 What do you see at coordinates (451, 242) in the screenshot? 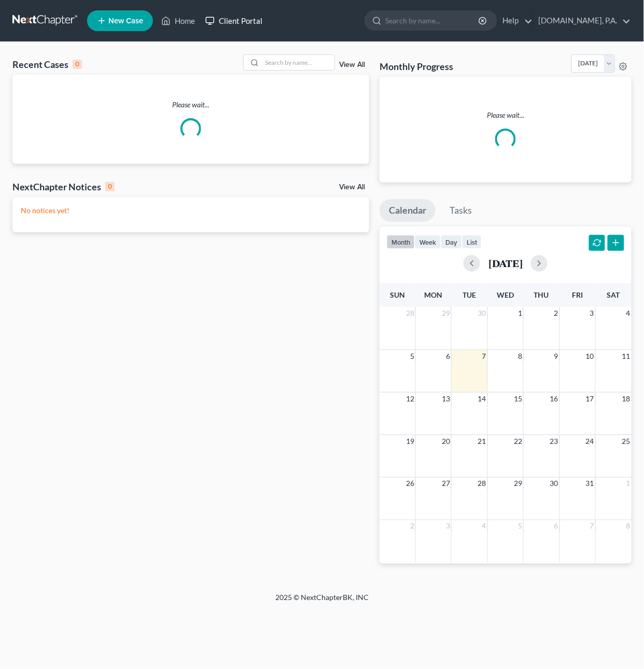
I see `button: day` at bounding box center [451, 242].